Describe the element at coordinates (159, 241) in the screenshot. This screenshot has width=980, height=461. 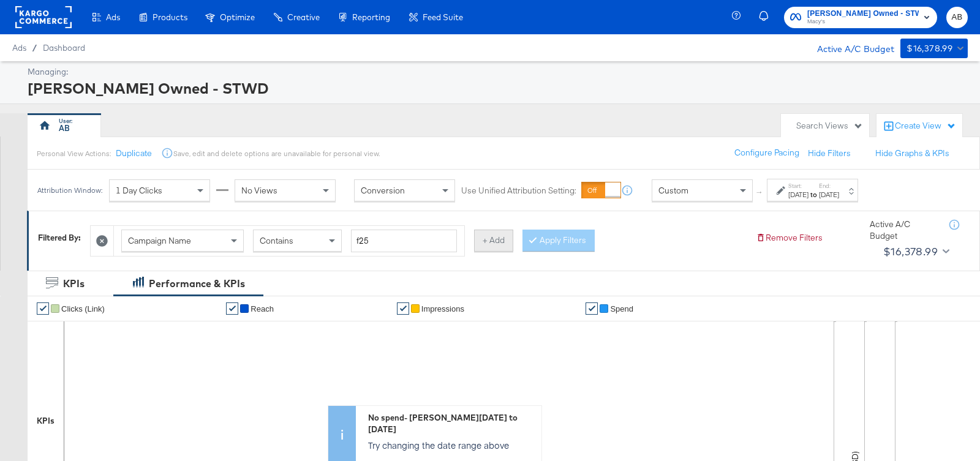
I see `span: Campaign Name` at that location.